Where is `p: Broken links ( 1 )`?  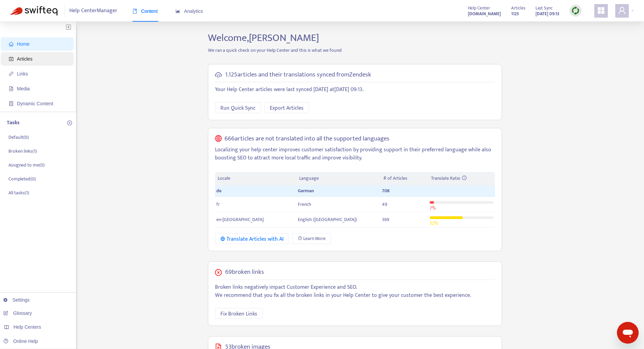 p: Broken links ( 1 ) is located at coordinates (23, 151).